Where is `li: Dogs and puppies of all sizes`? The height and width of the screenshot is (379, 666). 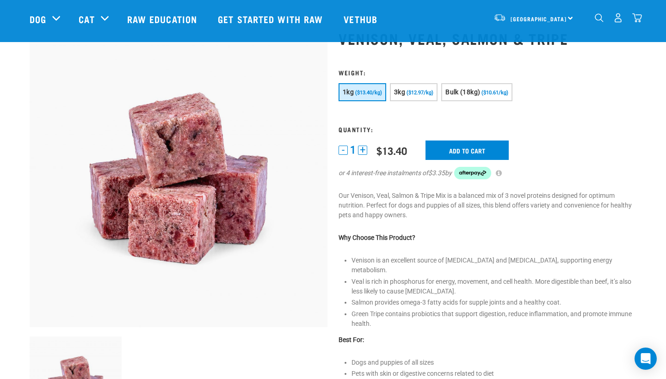 li: Dogs and puppies of all sizes is located at coordinates (494, 363).